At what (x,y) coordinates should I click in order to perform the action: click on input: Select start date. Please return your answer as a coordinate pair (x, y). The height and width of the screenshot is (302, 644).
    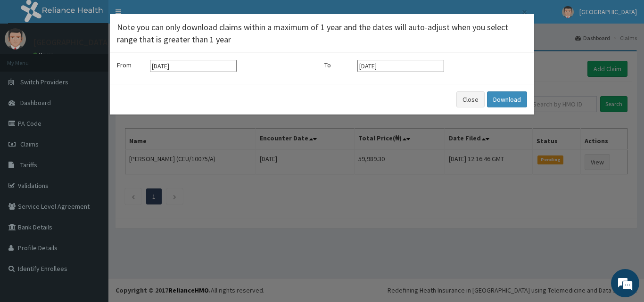
    Looking at the image, I should click on (194, 66).